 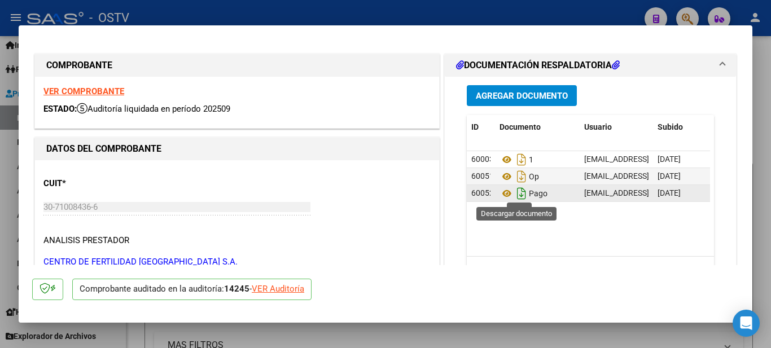 I want to click on datatable-header-cell: Documento, so click(x=537, y=127).